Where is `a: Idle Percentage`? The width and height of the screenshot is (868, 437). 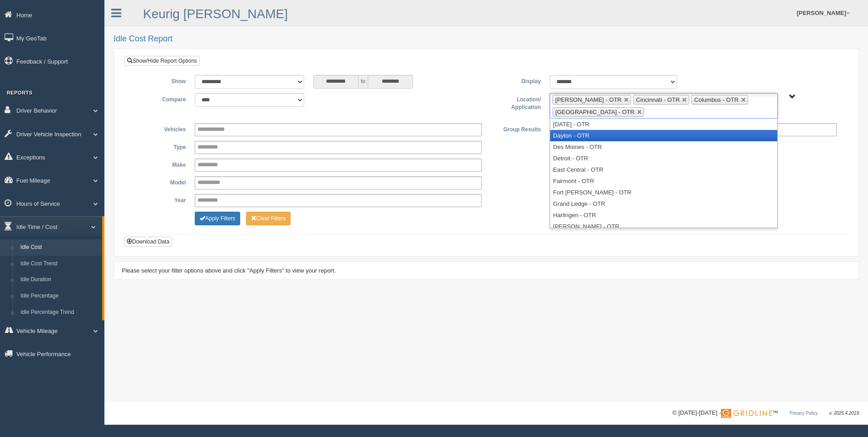 a: Idle Percentage is located at coordinates (59, 296).